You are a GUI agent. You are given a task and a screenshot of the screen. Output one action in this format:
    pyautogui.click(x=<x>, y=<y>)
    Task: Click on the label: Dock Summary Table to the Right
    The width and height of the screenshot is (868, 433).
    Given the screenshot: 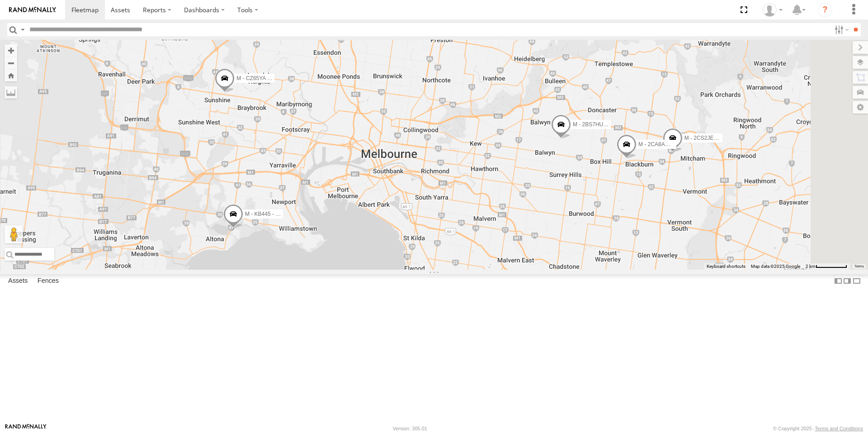 What is the action you would take?
    pyautogui.click(x=847, y=281)
    